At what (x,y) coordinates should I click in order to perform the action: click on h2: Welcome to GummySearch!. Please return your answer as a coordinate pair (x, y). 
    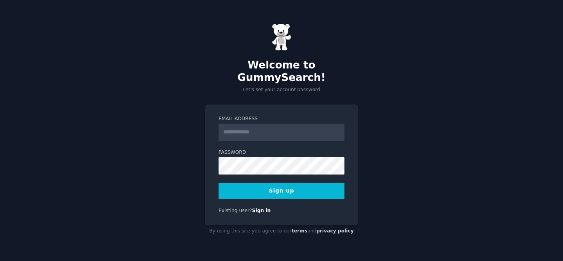
    Looking at the image, I should click on (282, 71).